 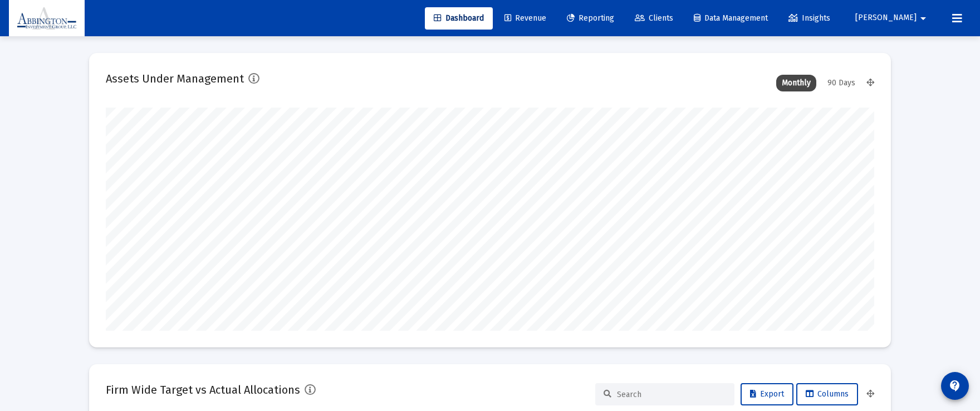 What do you see at coordinates (923, 18) in the screenshot?
I see `mat-icon: arrow_drop_down` at bounding box center [923, 18].